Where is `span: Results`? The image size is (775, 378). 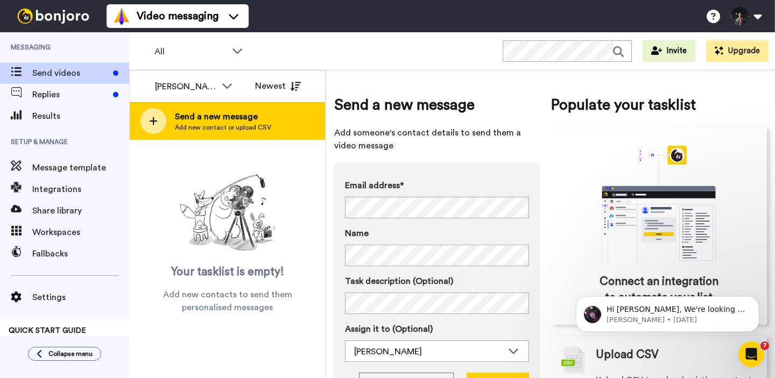 span: Results is located at coordinates (81, 116).